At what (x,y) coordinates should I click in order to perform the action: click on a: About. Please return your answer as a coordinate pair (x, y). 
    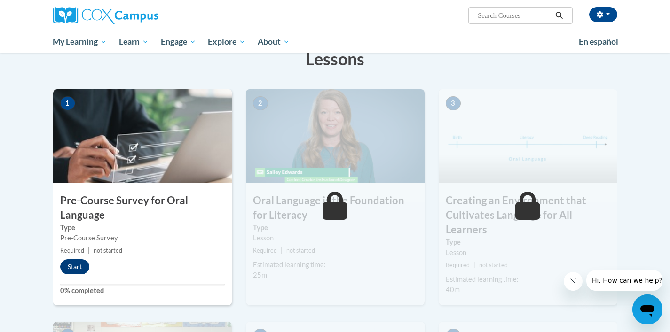
    Looking at the image, I should click on (273, 42).